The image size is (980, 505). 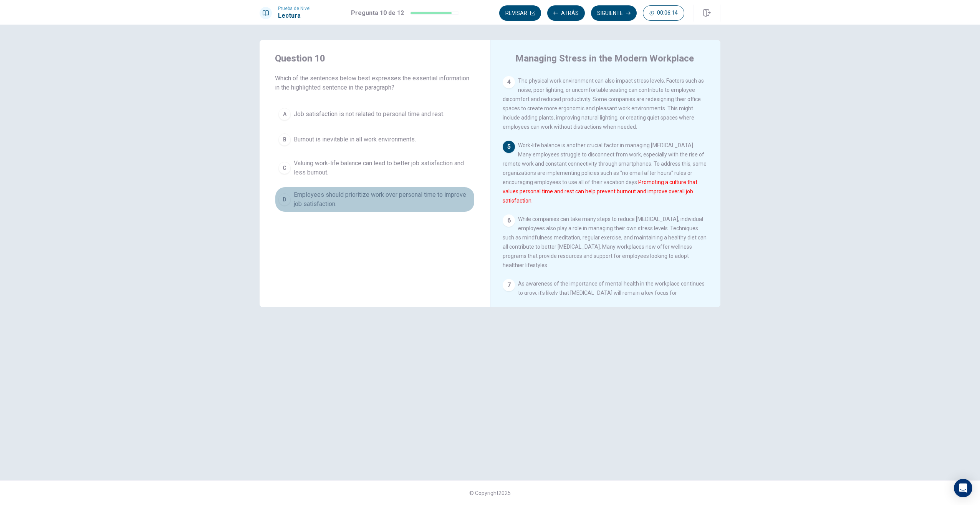 What do you see at coordinates (668, 13) in the screenshot?
I see `span: 00:06:14` at bounding box center [668, 13].